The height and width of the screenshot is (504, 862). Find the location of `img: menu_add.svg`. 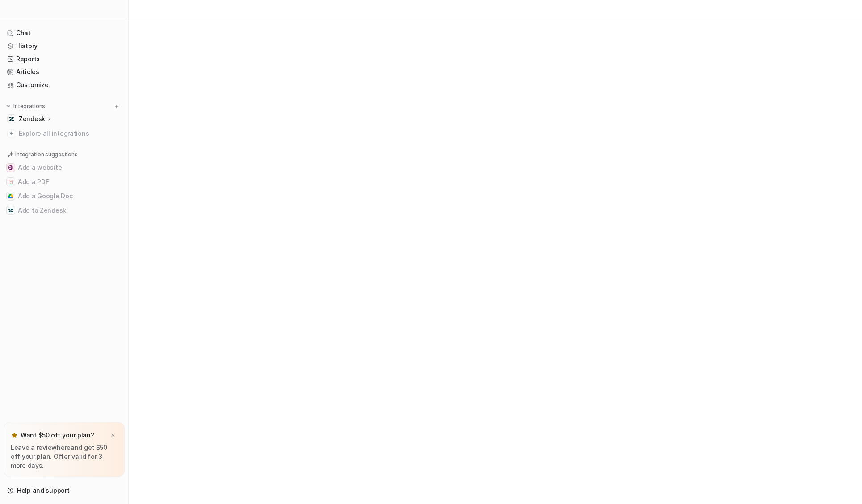

img: menu_add.svg is located at coordinates (116, 107).